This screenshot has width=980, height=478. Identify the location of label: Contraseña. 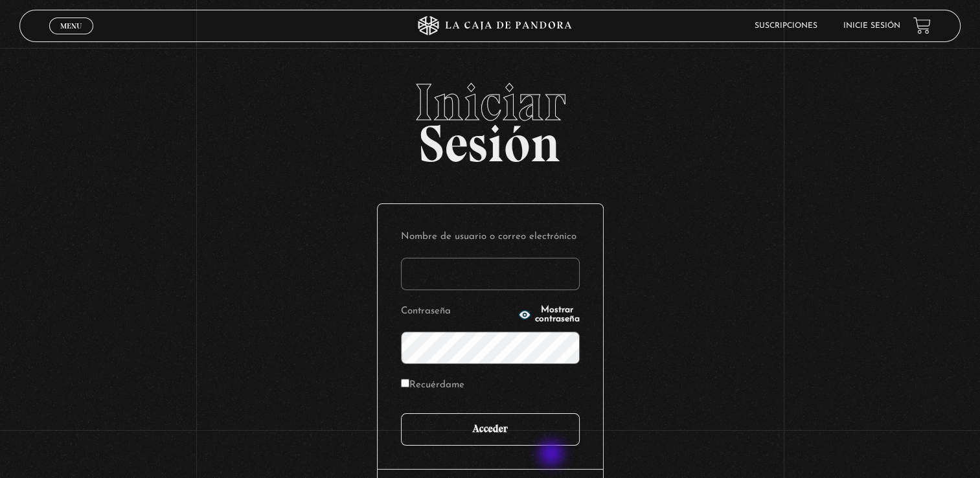
(458, 311).